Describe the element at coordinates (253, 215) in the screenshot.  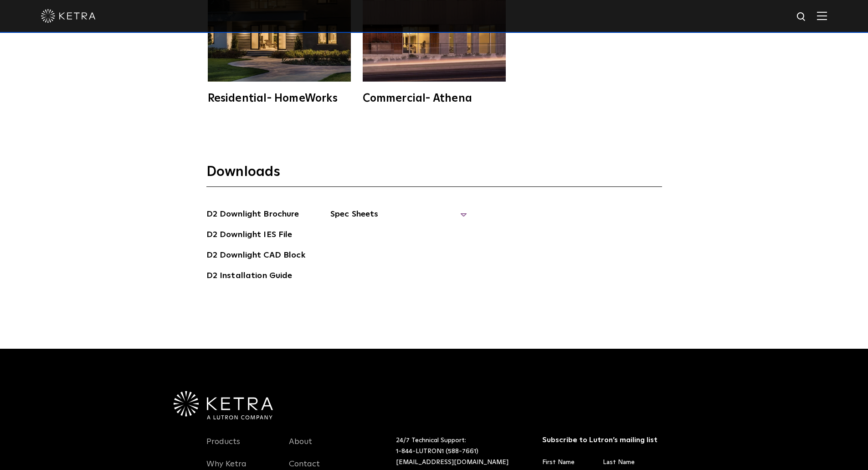
I see `a: D2 Downlight Brochure` at that location.